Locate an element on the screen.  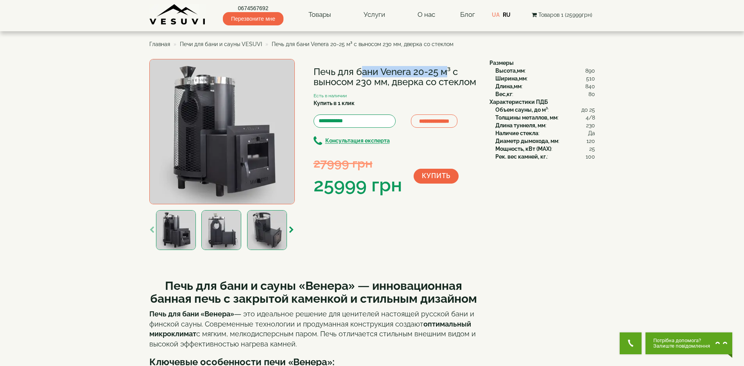
span: 100 is located at coordinates (590, 157).